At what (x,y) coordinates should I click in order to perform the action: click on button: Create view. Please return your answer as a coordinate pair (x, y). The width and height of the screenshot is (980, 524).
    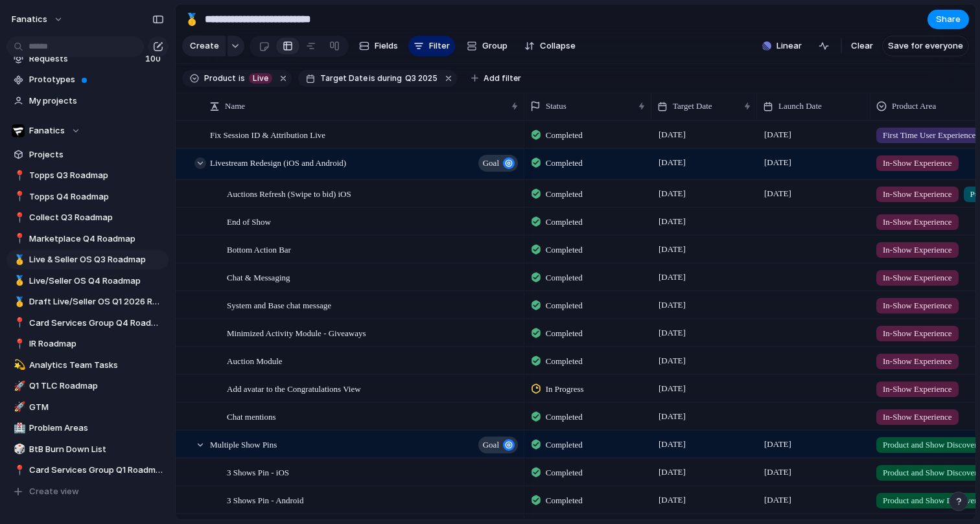
    Looking at the image, I should click on (88, 492).